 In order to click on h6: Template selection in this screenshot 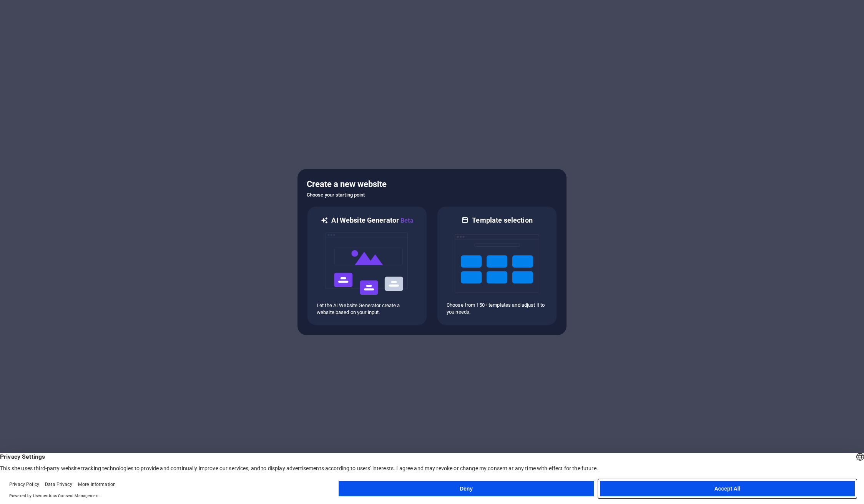, I will do `click(502, 221)`.